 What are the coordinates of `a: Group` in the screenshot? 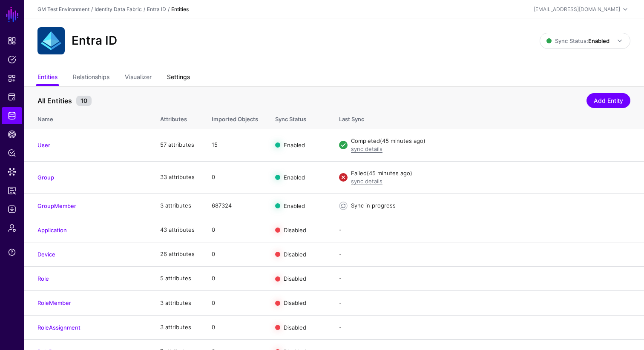 It's located at (45, 178).